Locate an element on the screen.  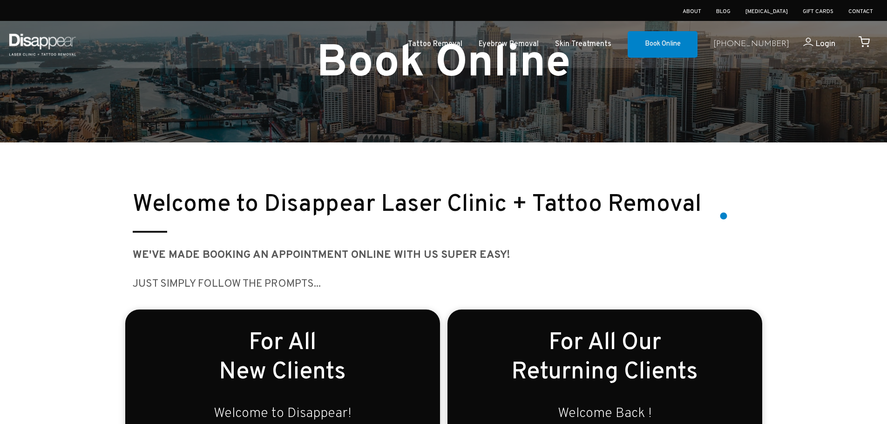
a: Tattoo Removal is located at coordinates (435, 44).